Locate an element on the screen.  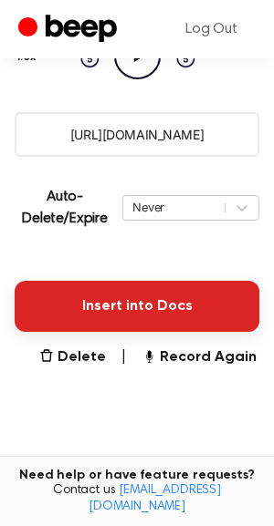
button: Insert into Docs is located at coordinates (137, 306).